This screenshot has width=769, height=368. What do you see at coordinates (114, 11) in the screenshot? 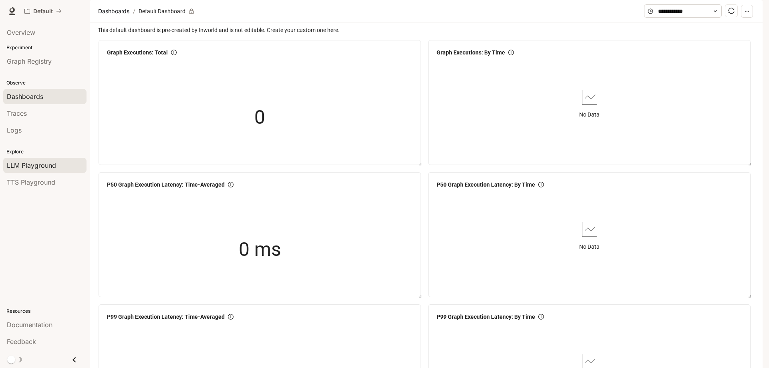
I see `span: Dashboards` at bounding box center [114, 11].